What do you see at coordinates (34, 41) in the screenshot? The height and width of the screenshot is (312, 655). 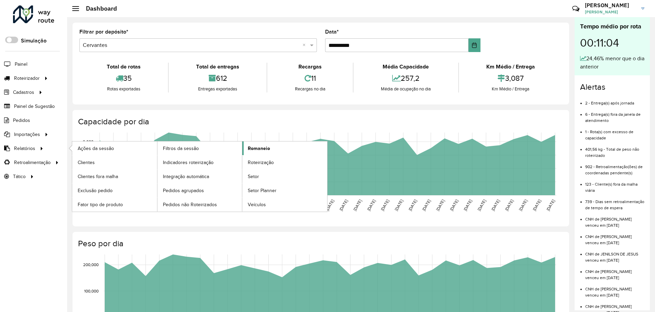 I see `label: Simulação` at bounding box center [34, 41].